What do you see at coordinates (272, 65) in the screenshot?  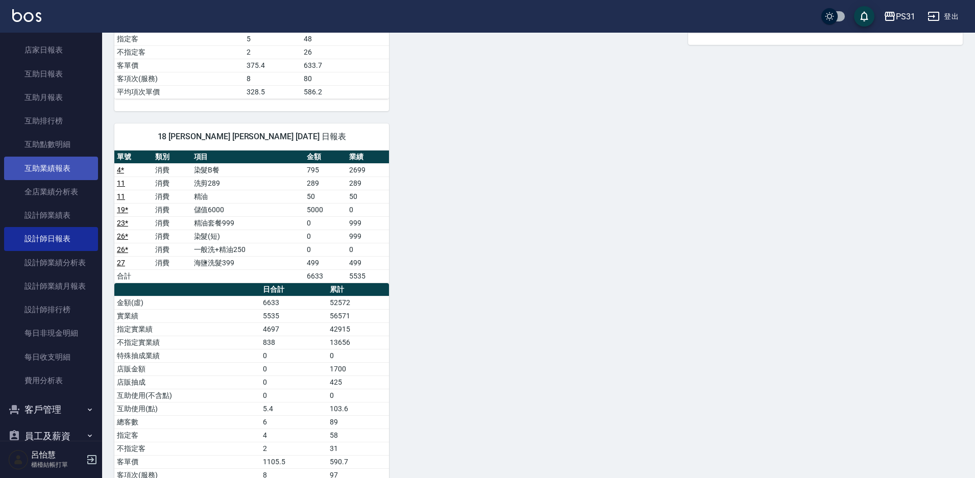 I see `td: 375.4` at bounding box center [272, 65].